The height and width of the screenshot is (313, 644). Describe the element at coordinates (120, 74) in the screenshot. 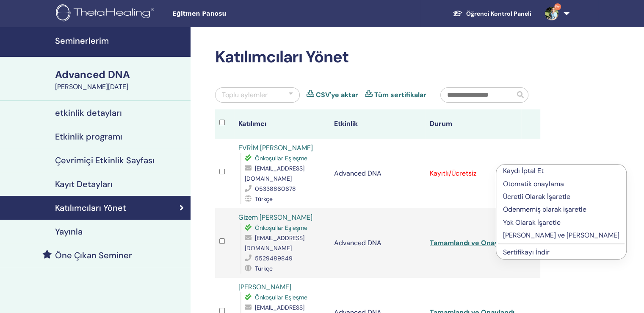

I see `div: Advanced DNA` at that location.